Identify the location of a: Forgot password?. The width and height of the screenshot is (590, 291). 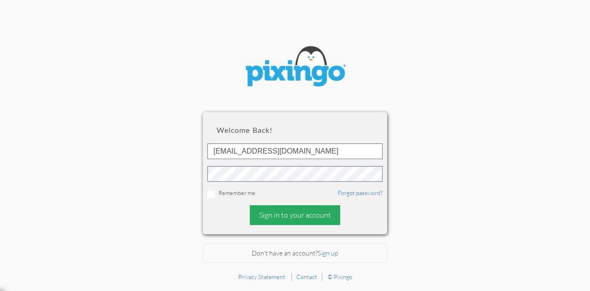
(360, 193).